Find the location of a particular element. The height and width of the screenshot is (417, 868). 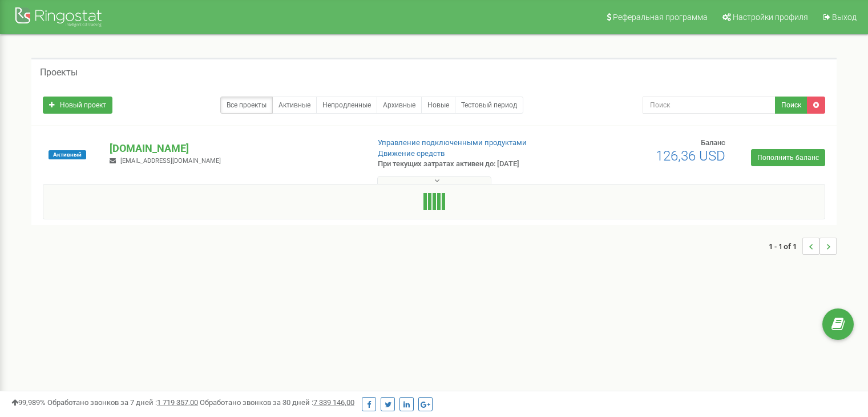

span: 99,989% is located at coordinates (28, 402).